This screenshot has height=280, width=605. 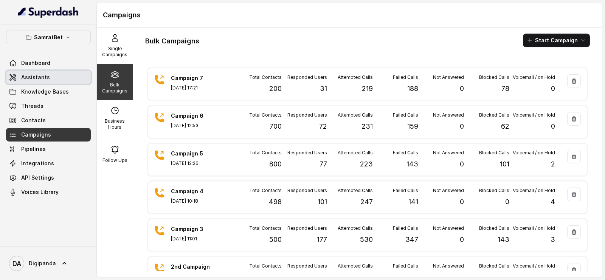 What do you see at coordinates (366, 202) in the screenshot?
I see `p: 247` at bounding box center [366, 202].